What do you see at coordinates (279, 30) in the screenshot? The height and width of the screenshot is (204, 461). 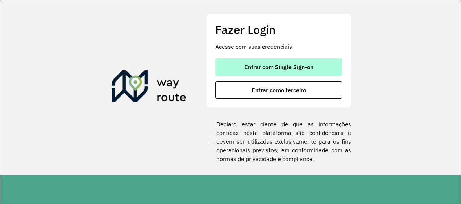 I see `h2: Fazer Login` at bounding box center [279, 30].